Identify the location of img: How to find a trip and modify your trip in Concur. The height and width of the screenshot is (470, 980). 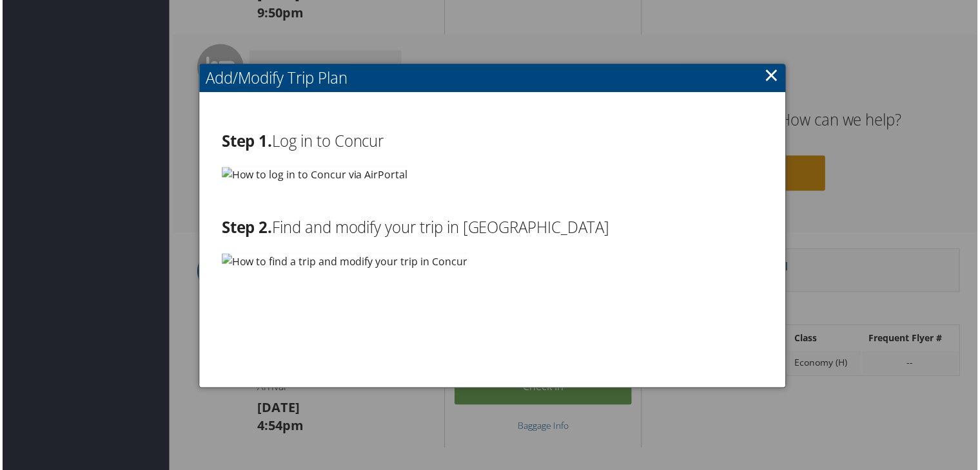
(343, 262).